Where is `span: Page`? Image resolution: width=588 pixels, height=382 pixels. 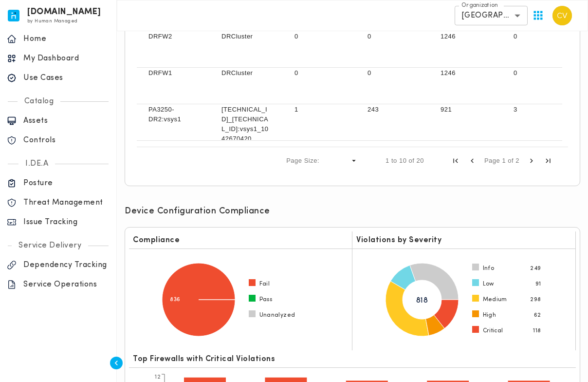 span: Page is located at coordinates (492, 160).